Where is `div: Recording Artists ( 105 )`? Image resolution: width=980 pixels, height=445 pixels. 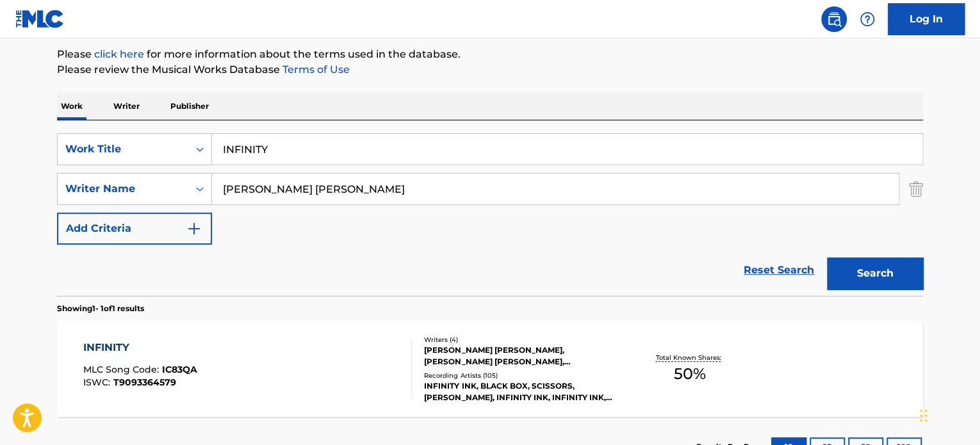
div: Recording Artists ( 105 ) is located at coordinates (521, 376).